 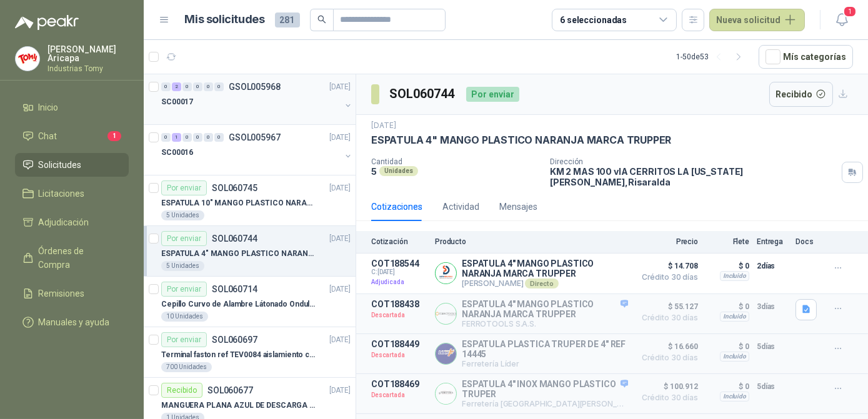 What do you see at coordinates (666, 241) in the screenshot?
I see `p: Precio` at bounding box center [666, 241].